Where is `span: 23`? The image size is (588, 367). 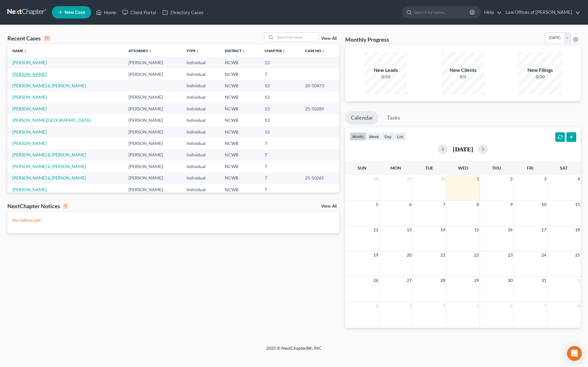 span: 23 is located at coordinates (510, 255).